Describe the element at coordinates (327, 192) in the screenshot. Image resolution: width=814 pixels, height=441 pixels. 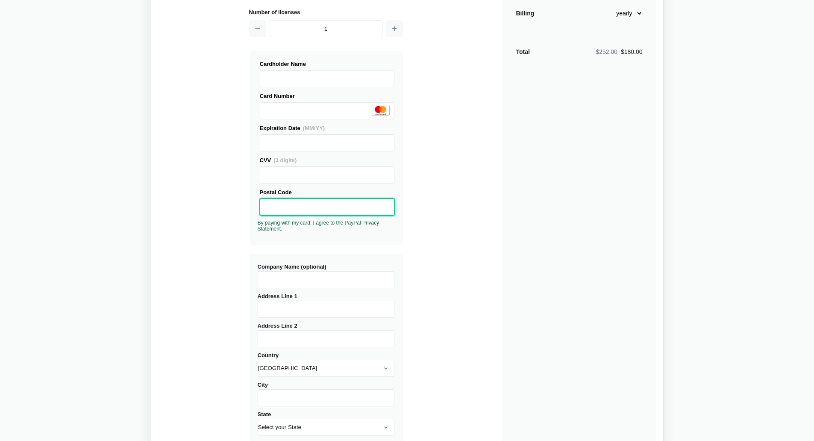
I see `div: Postal Code` at that location.